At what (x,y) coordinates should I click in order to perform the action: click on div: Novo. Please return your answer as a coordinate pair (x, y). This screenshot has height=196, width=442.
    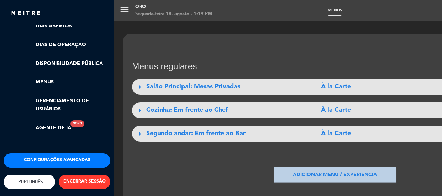
    Looking at the image, I should click on (77, 124).